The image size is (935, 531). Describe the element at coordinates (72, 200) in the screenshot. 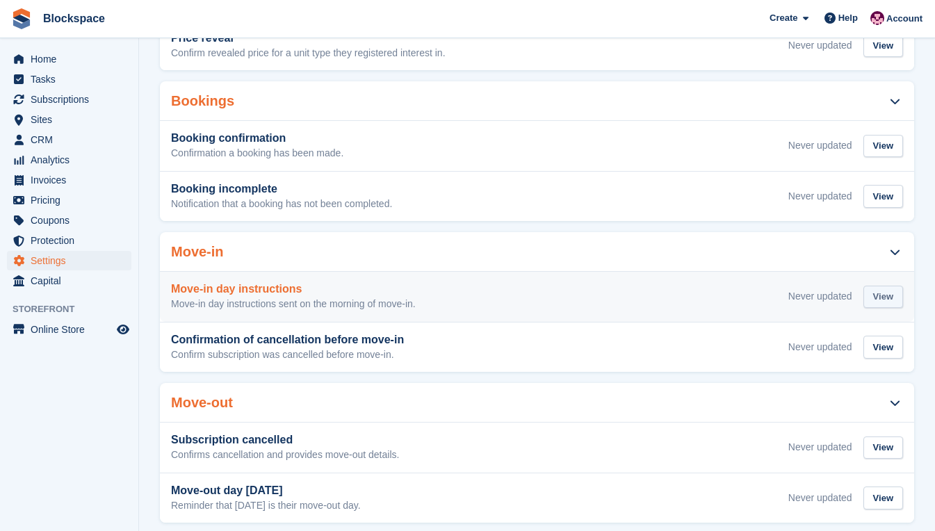

I see `span: Pricing` at that location.